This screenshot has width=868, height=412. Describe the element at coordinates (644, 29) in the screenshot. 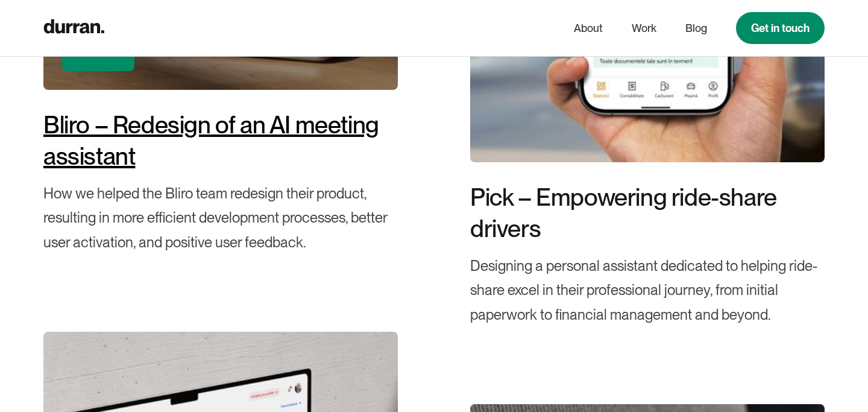

I see `a: Work` at that location.